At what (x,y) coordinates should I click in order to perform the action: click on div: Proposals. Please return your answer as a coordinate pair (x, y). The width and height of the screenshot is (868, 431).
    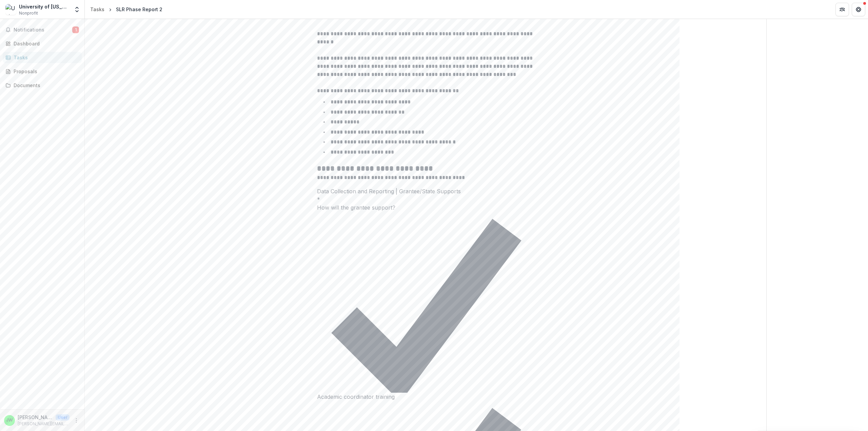
    Looking at the image, I should click on (45, 71).